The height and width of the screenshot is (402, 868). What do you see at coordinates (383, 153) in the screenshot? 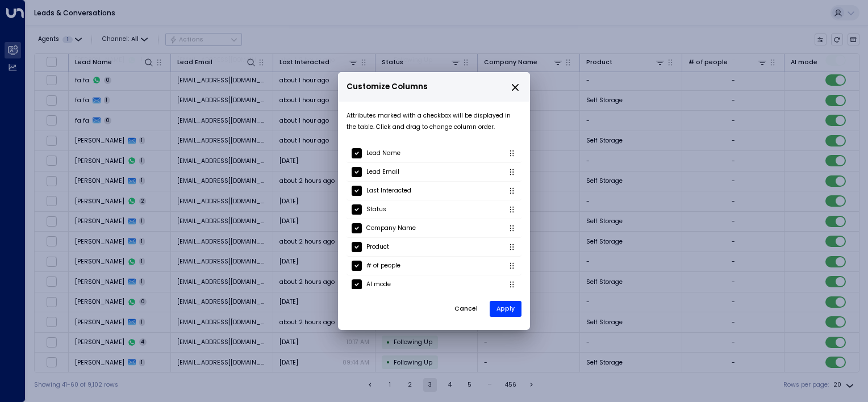
I see `p: Lead Name` at bounding box center [383, 153].